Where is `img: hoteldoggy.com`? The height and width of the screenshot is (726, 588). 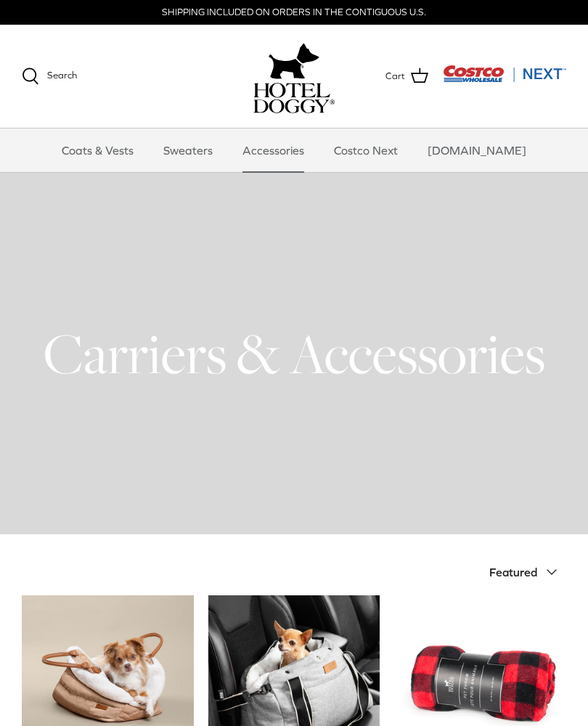
img: hoteldoggy.com is located at coordinates (294, 61).